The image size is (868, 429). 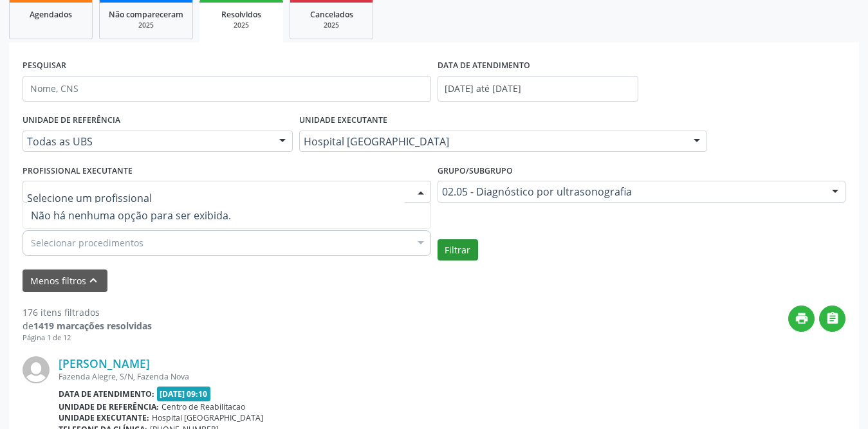 What do you see at coordinates (65, 280) in the screenshot?
I see `button: Menos filtroskeyboard_arrow_up` at bounding box center [65, 280].